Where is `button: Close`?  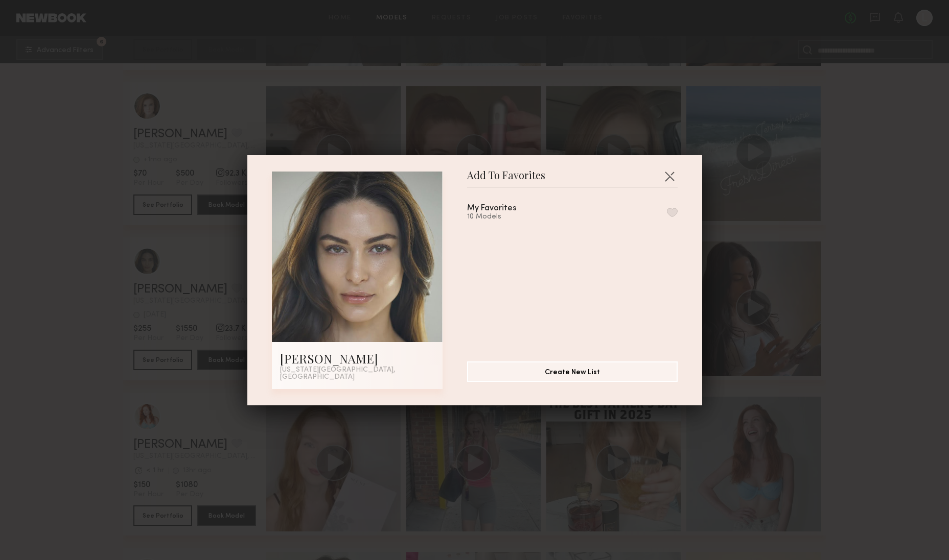
button: Close is located at coordinates (670, 176).